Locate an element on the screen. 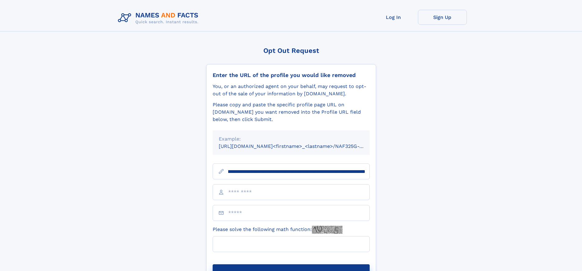  a: Log In is located at coordinates (393, 17).